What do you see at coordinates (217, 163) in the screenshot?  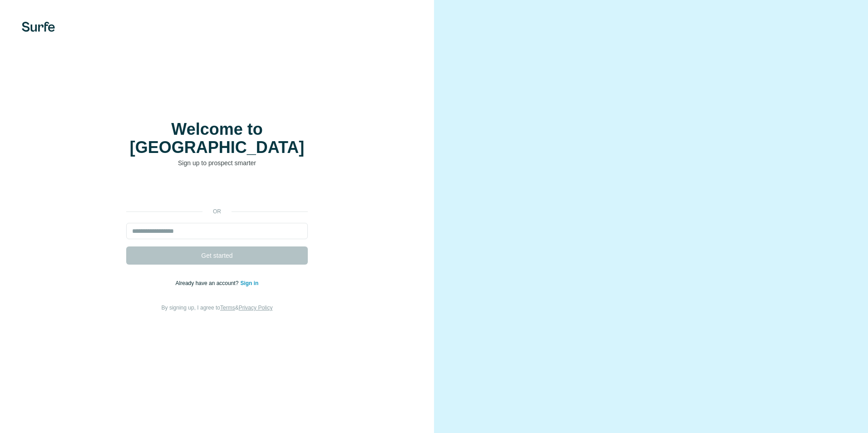 I see `p: Sign up to prospect smarter` at bounding box center [217, 163].